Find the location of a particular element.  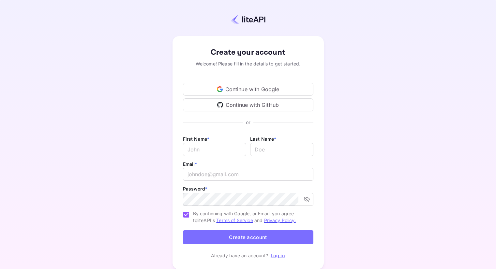

a: Terms of Service is located at coordinates (234, 220).